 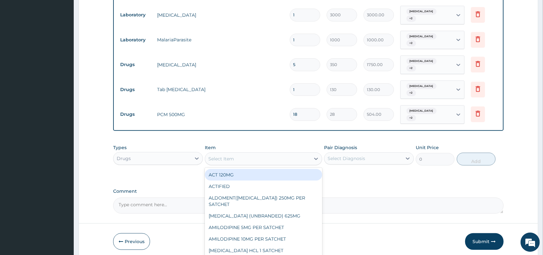 What do you see at coordinates (120, 148) in the screenshot?
I see `label: Types` at bounding box center [120, 148].